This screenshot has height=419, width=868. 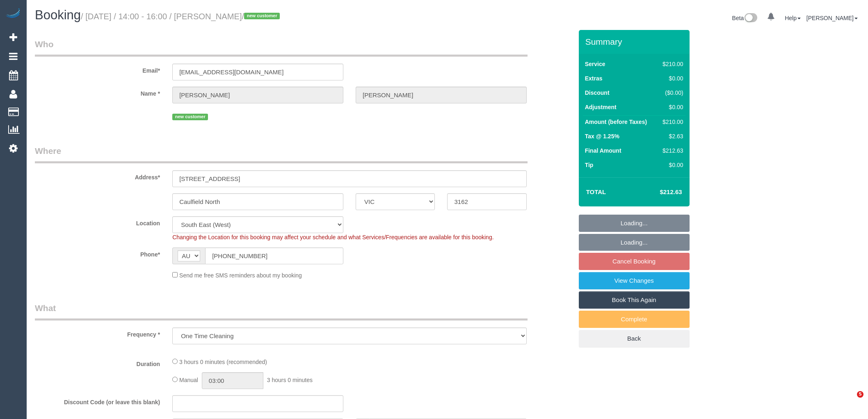 What do you see at coordinates (189, 380) in the screenshot?
I see `span: Manual` at bounding box center [189, 380].